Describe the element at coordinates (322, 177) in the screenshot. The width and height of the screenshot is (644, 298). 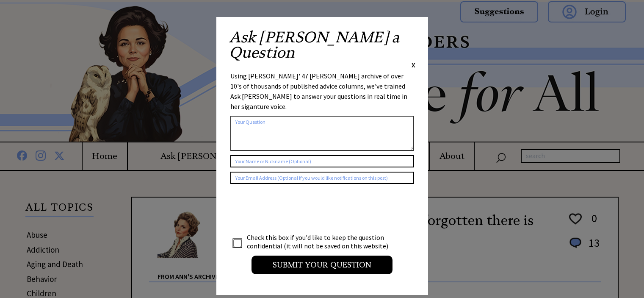
I see `input: Your Email Address (Optional if you would like notifications on this post)` at that location.